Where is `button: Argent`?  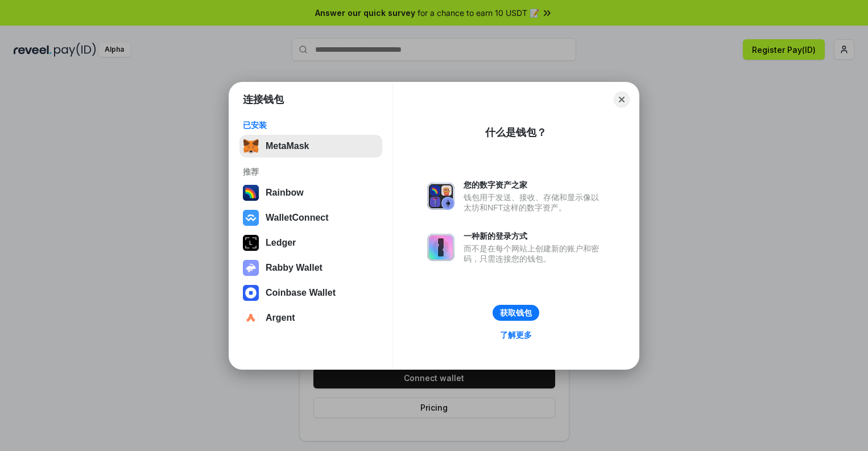 button: Argent is located at coordinates (311, 318).